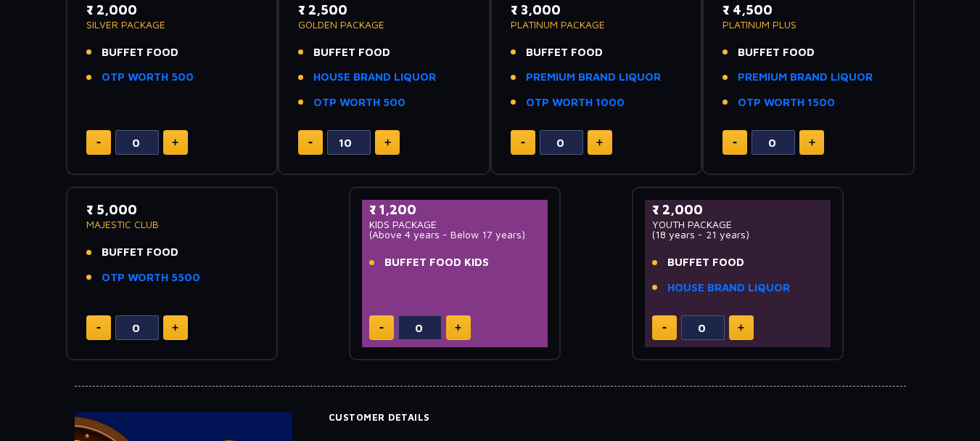 The image size is (980, 441). I want to click on p: PLATINUM PACKAGE, so click(597, 24).